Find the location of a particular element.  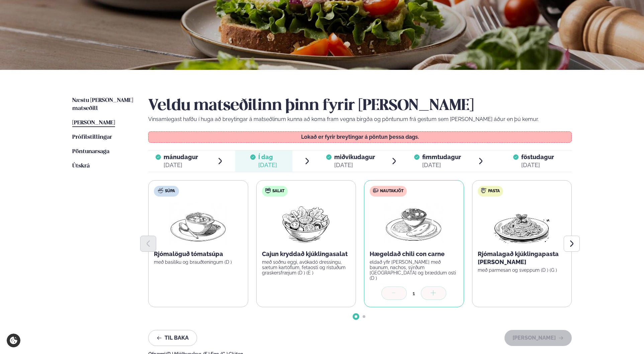

span: mánudagur is located at coordinates (181, 157).